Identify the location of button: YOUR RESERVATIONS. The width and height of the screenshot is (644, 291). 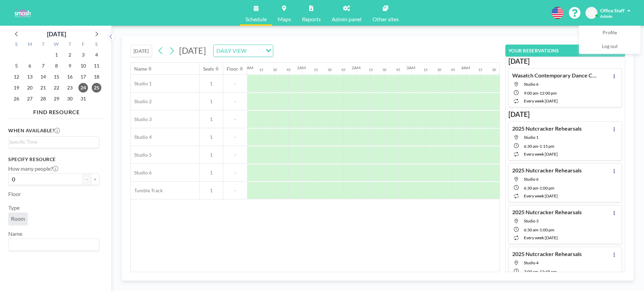
(565, 50).